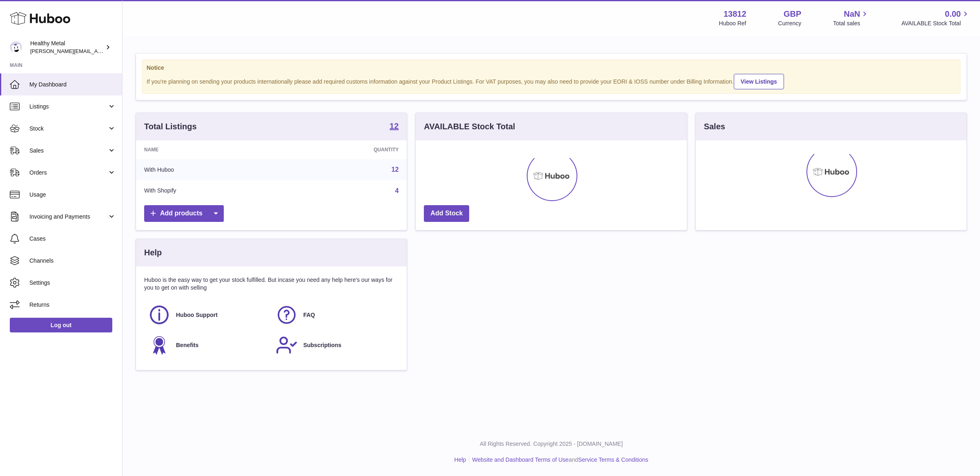  I want to click on span: Sales, so click(68, 150).